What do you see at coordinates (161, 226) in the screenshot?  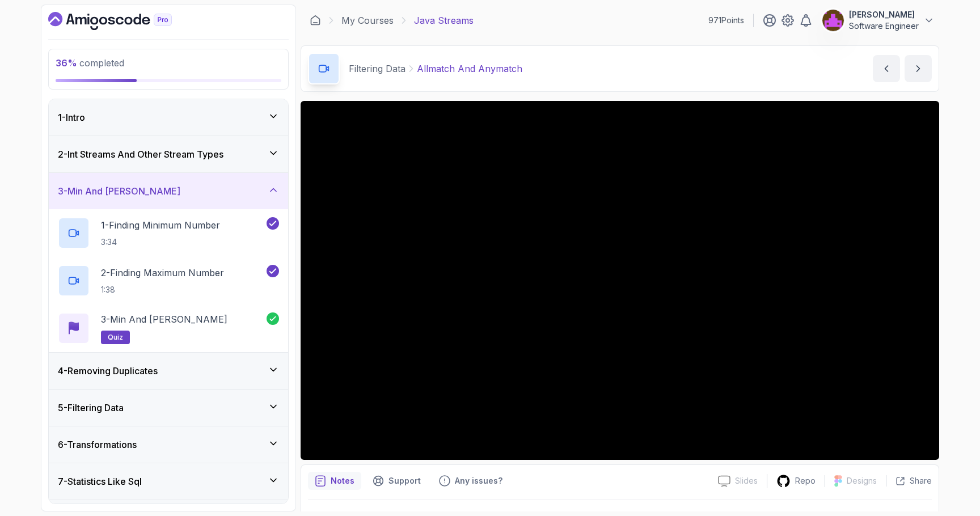 I see `p: 1 - Finding Minimum Number` at bounding box center [161, 226].